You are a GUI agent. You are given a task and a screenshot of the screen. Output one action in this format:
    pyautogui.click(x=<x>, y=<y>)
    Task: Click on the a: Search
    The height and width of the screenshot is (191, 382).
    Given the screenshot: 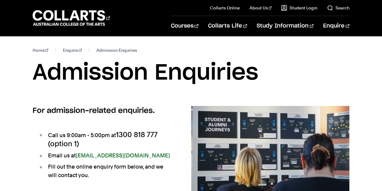 What is the action you would take?
    pyautogui.click(x=338, y=8)
    